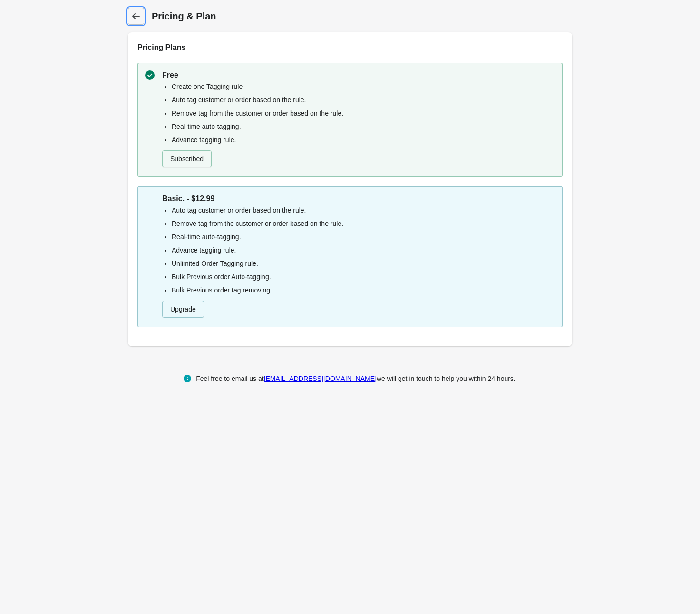  Describe the element at coordinates (363, 87) in the screenshot. I see `li: Create one Tagging rule` at that location.